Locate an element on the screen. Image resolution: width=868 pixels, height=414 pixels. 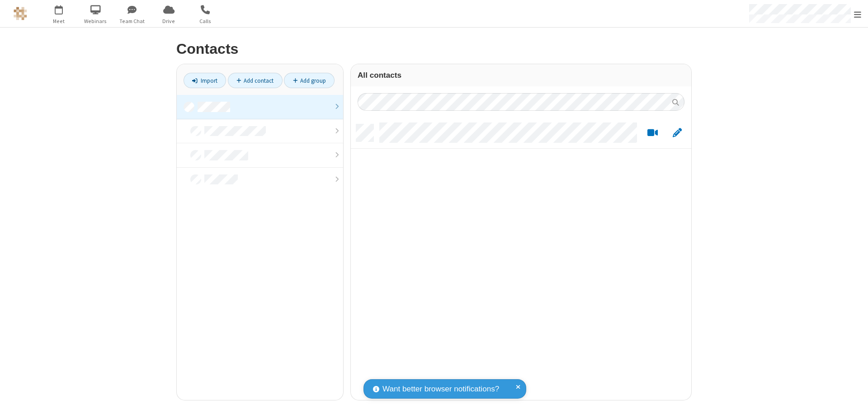
span: Meet is located at coordinates (59, 21).